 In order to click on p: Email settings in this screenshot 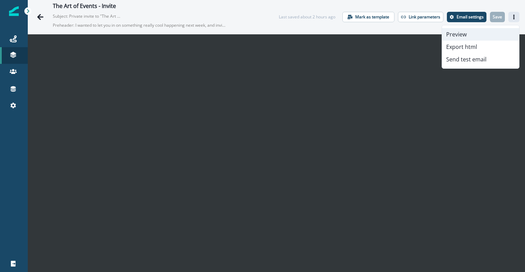, I will do `click(470, 17)`.